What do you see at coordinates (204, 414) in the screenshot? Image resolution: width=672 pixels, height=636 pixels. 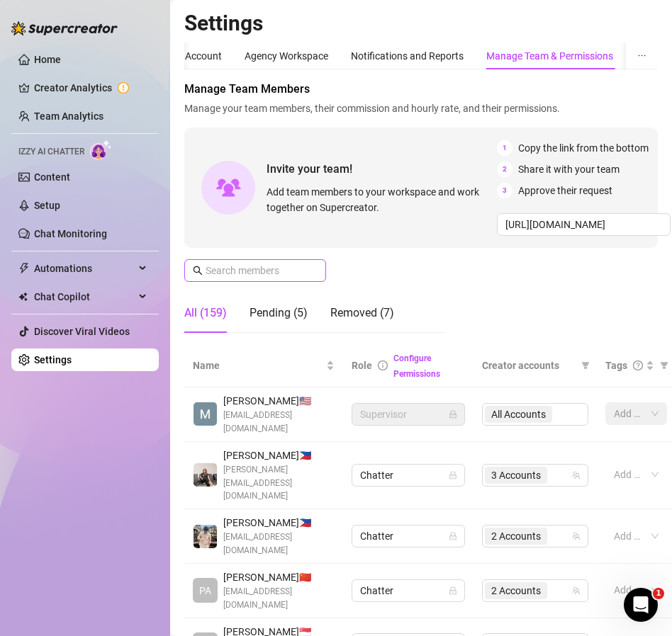 I see `img: Morgan Garrett` at bounding box center [204, 414].